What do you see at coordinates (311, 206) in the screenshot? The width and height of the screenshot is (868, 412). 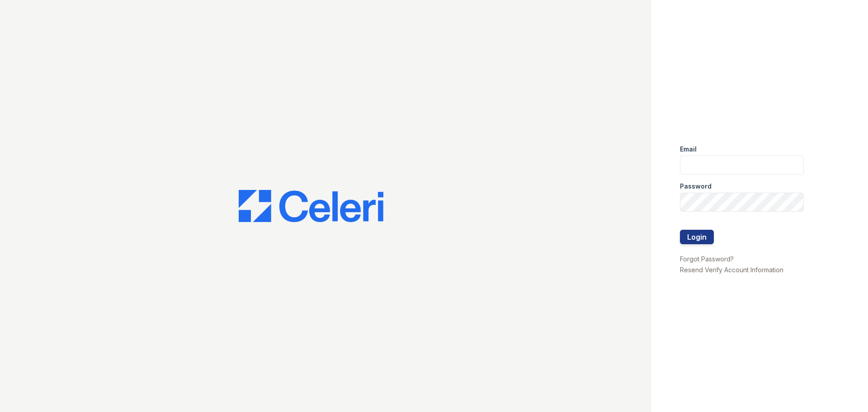 I see `img: CE_Logo_Blue-a8612792a0a2168367f1c8372b55b34899dd931a85d93a1a3d3e32e68fde9ad4.png` at bounding box center [311, 206].